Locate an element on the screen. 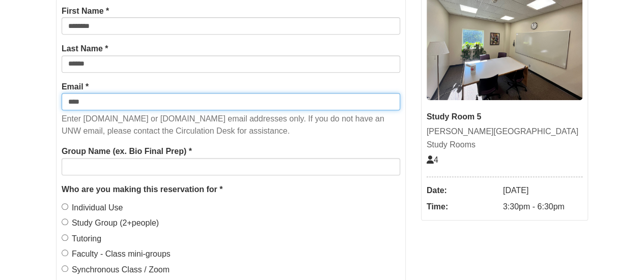 This screenshot has width=644, height=280. legend: Who are you making this reservation for * is located at coordinates (231, 189).